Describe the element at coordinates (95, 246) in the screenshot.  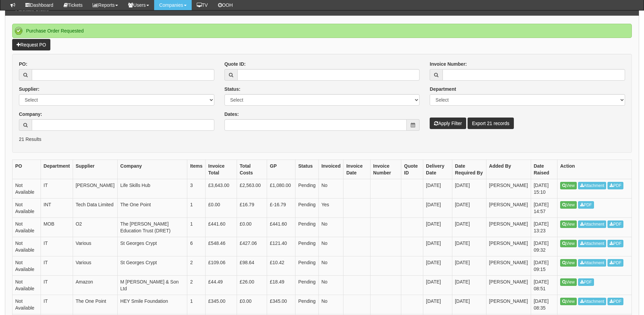
I see `td: Various` at that location.